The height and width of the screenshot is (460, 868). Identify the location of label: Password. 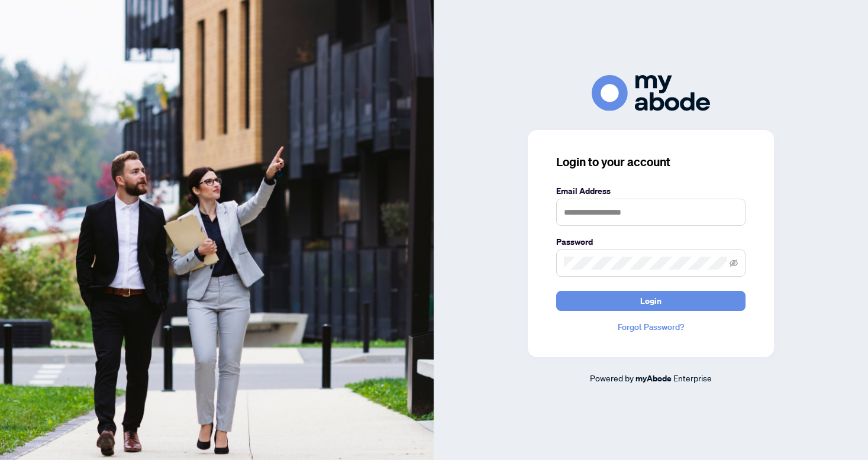
(650, 242).